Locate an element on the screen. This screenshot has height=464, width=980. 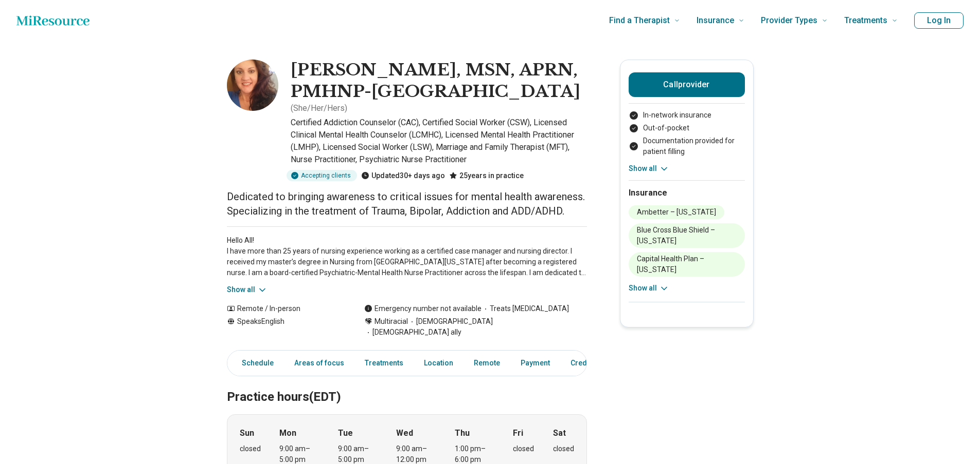
p: Hello All! I have more than 25 years of nursing experience working as a certified case manager an... is located at coordinates (407, 257).